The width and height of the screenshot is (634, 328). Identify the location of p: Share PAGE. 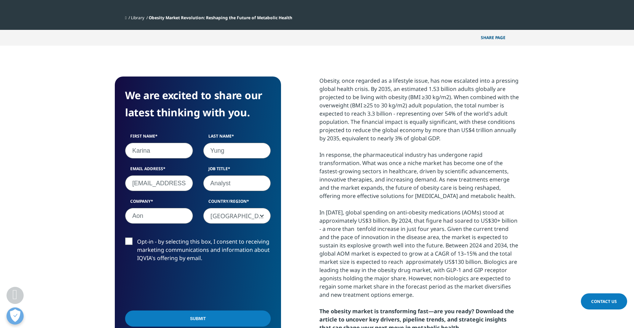
(497, 38).